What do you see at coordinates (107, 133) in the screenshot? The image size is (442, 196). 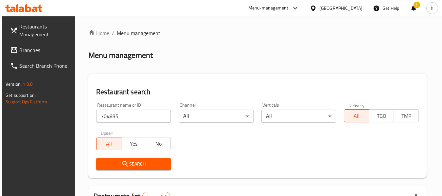 I see `label: Upsell` at bounding box center [107, 133].